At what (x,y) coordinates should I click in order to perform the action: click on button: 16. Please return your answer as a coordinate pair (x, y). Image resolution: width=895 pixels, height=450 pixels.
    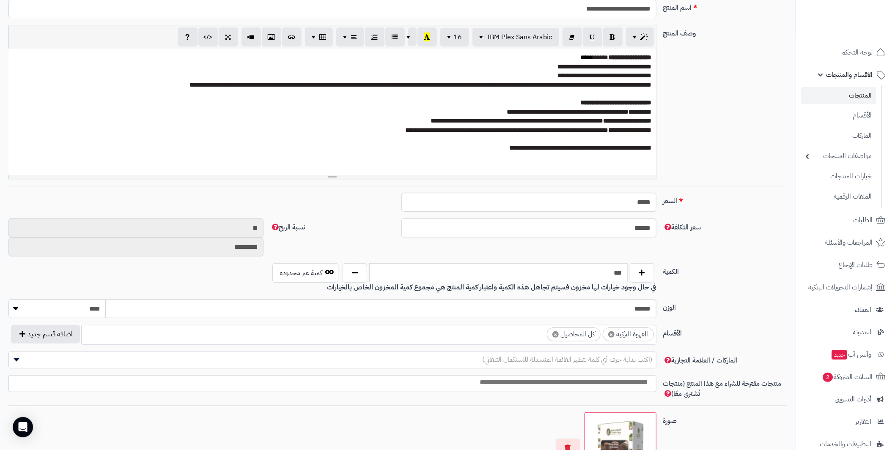
    Looking at the image, I should click on (455, 37).